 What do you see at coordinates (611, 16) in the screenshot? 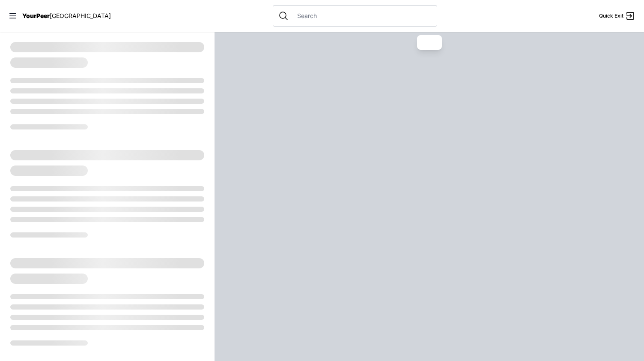
I see `span: Quick Exit` at bounding box center [611, 16].